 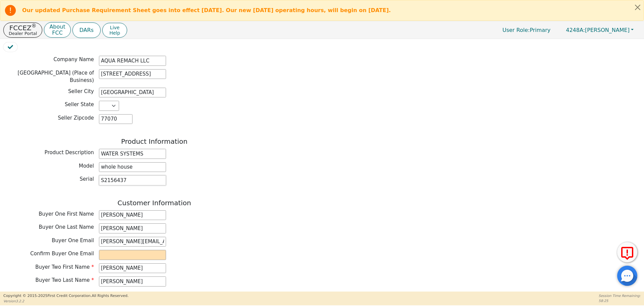 What do you see at coordinates (115, 33) in the screenshot?
I see `span: Help` at bounding box center [115, 33].